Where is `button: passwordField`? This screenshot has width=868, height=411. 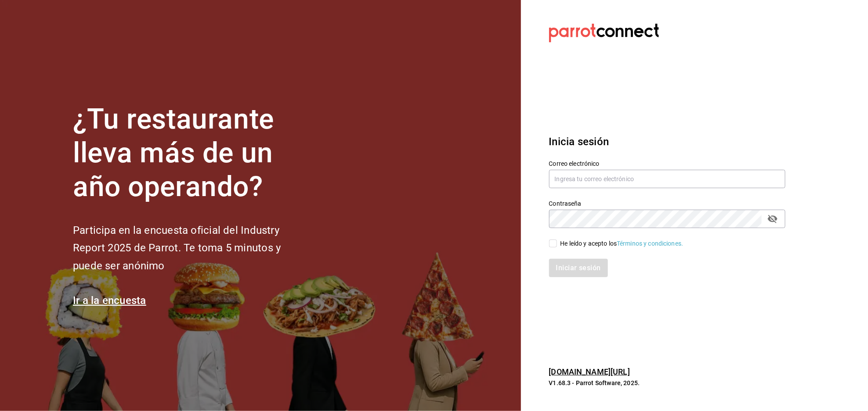 button: passwordField is located at coordinates (772, 219).